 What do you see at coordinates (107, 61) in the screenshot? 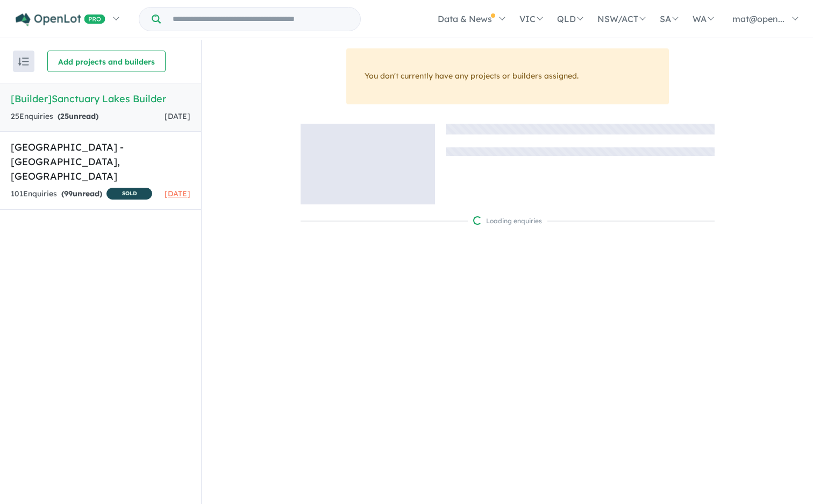
I see `button: Add projects and builders` at bounding box center [107, 61].